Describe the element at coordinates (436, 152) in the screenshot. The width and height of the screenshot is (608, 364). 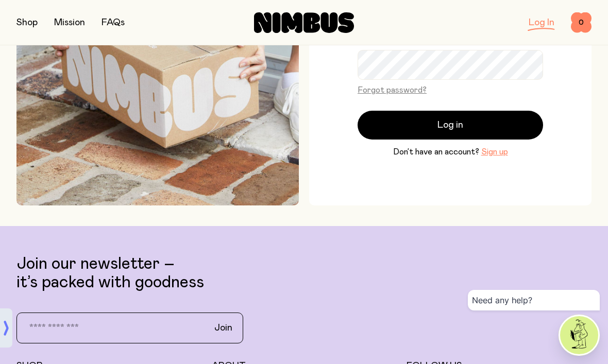
I see `span: Don’t have an account?` at that location.